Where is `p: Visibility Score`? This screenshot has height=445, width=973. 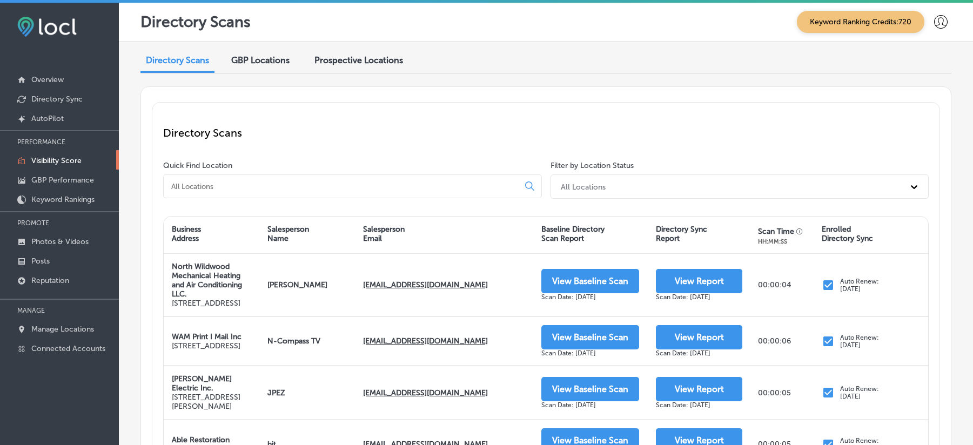 p: Visibility Score is located at coordinates (56, 160).